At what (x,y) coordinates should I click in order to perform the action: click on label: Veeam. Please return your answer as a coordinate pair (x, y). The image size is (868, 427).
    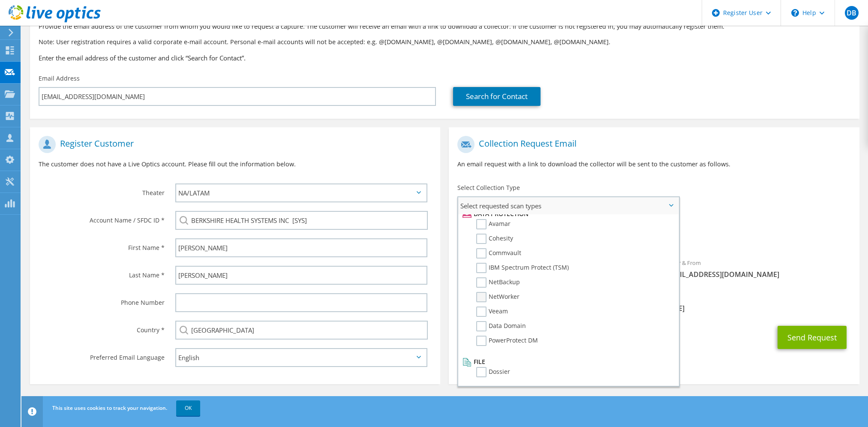
    Looking at the image, I should click on (492, 311).